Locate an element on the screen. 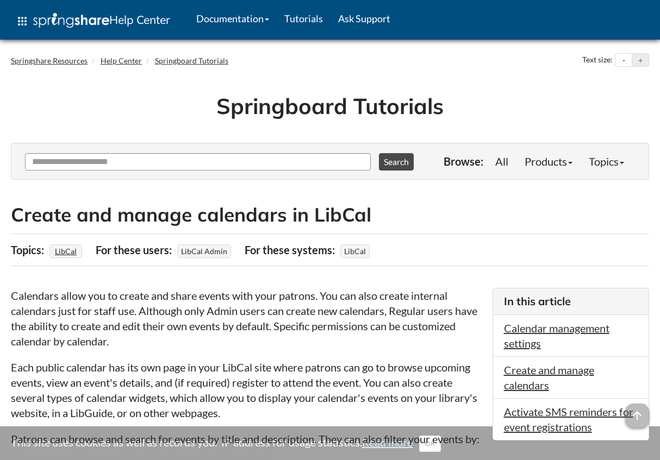 The height and width of the screenshot is (460, 660). a: Activate SMS reminders for event registrations is located at coordinates (568, 419).